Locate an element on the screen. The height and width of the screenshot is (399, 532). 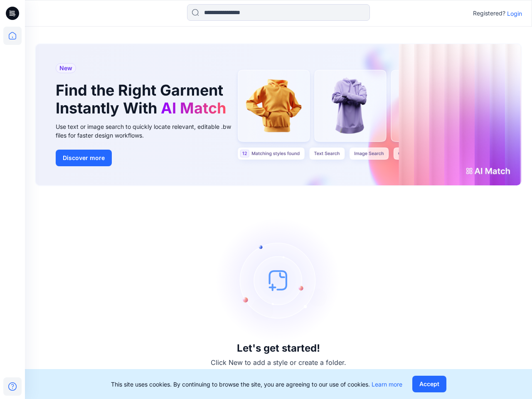
span: New is located at coordinates (66, 68).